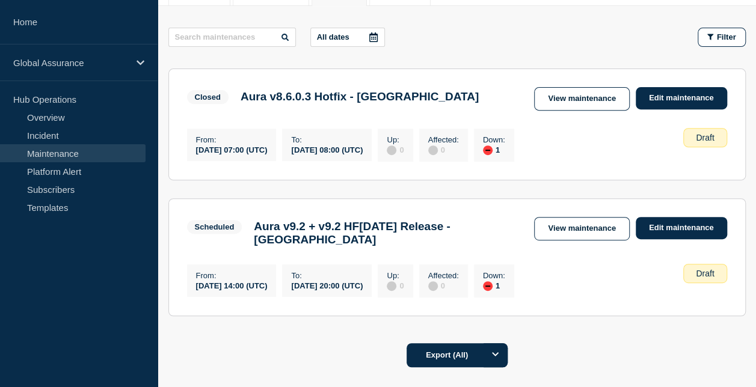  What do you see at coordinates (721, 37) in the screenshot?
I see `button: Filter` at bounding box center [721, 37].